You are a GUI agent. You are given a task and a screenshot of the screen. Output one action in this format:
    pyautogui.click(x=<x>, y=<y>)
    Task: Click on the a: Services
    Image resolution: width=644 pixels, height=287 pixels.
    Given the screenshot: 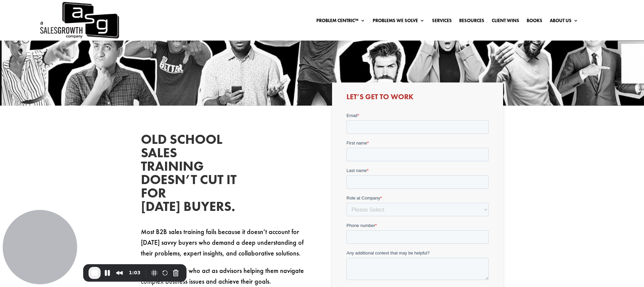 What is the action you would take?
    pyautogui.click(x=442, y=22)
    